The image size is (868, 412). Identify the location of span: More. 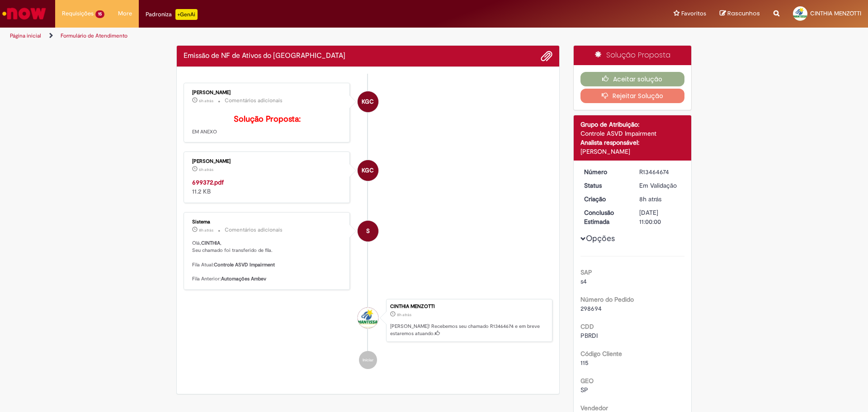
(125, 14).